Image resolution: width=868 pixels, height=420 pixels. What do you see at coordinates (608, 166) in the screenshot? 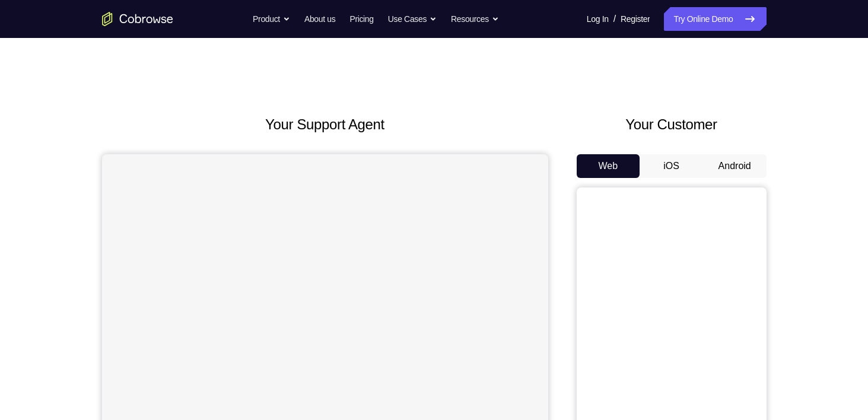
I see `button: Web` at bounding box center [608, 166].